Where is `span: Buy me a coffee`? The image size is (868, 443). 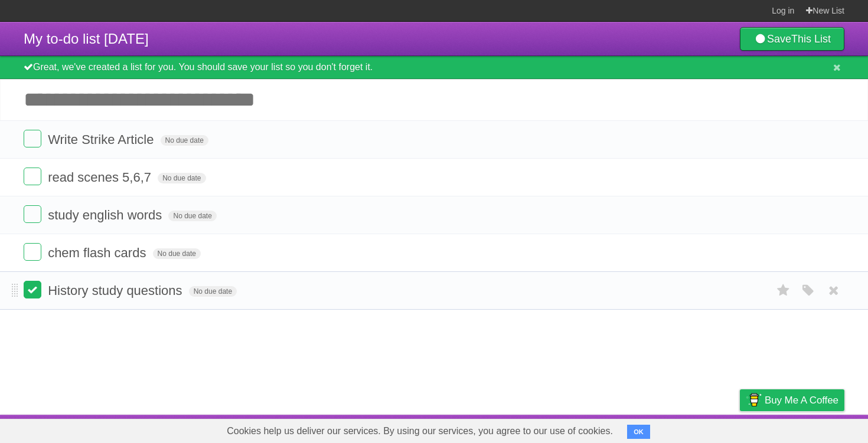
span: Buy me a coffee is located at coordinates (801, 400).